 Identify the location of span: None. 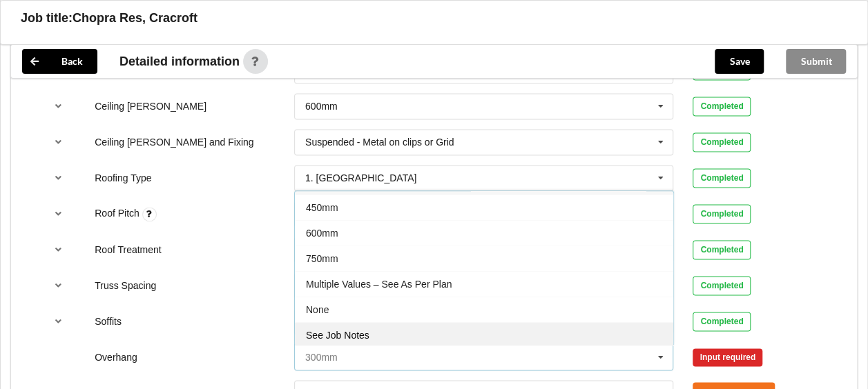
(317, 310).